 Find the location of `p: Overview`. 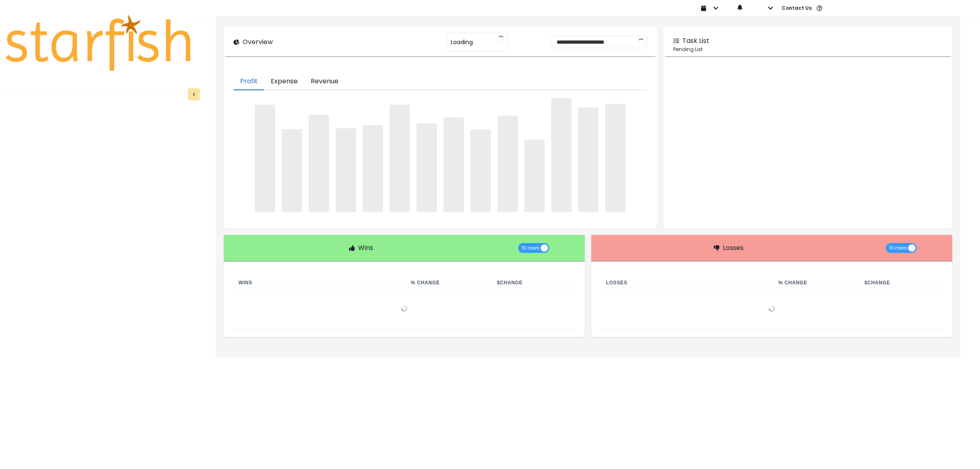

p: Overview is located at coordinates (258, 42).